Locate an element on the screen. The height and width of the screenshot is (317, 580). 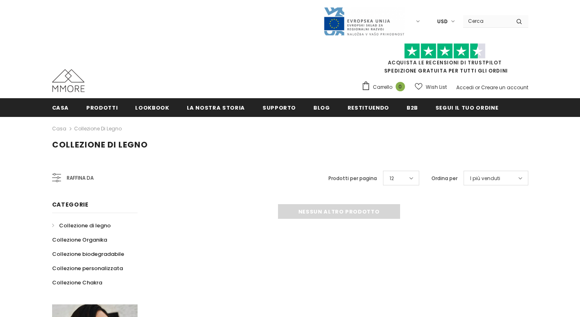
a: Creare un account is located at coordinates (505, 87).